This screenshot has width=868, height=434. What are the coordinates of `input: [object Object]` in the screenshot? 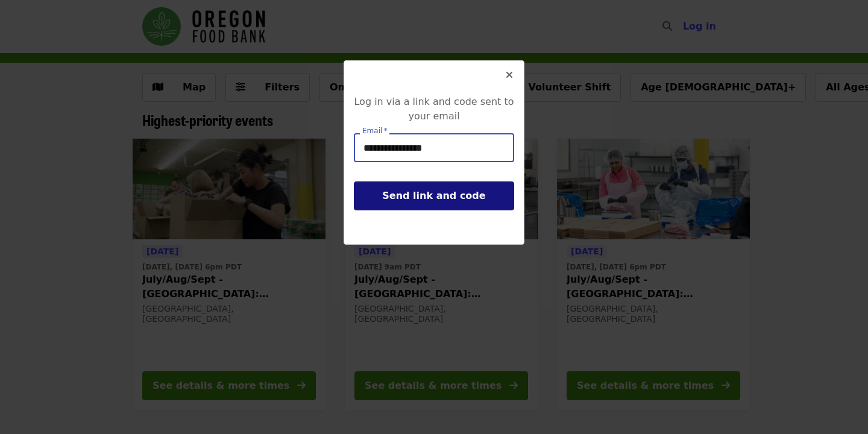 It's located at (434, 148).